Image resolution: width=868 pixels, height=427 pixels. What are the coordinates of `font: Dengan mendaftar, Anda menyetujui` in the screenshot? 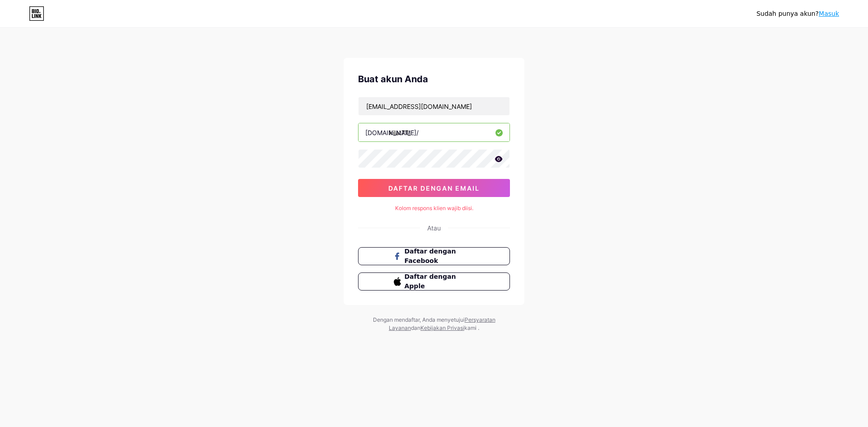 It's located at (419, 320).